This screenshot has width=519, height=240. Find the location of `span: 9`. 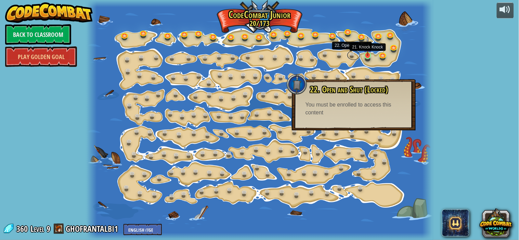

span: 9 is located at coordinates (48, 229).